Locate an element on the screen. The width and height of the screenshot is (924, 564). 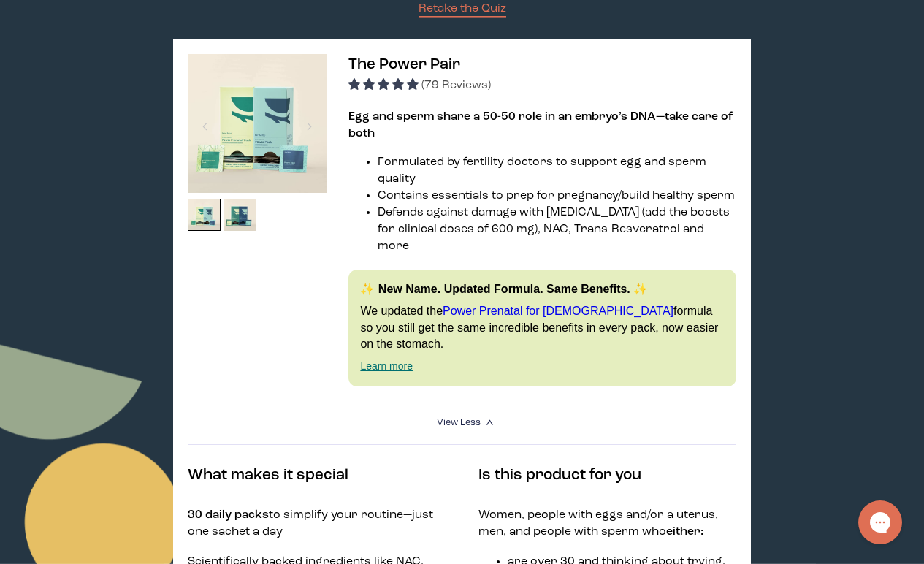
strong: Egg and sperm share a 50-50 role in an embryo’s DNA—take care of both is located at coordinates (540, 125).